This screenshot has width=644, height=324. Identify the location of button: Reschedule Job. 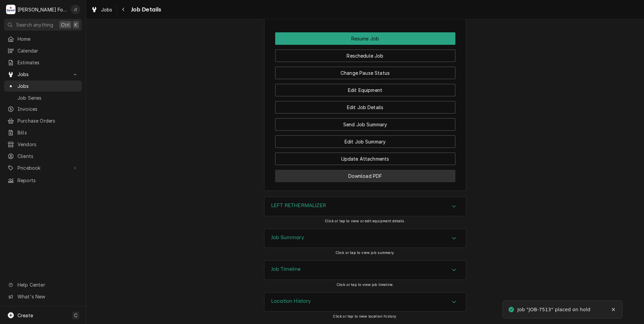
(366, 56).